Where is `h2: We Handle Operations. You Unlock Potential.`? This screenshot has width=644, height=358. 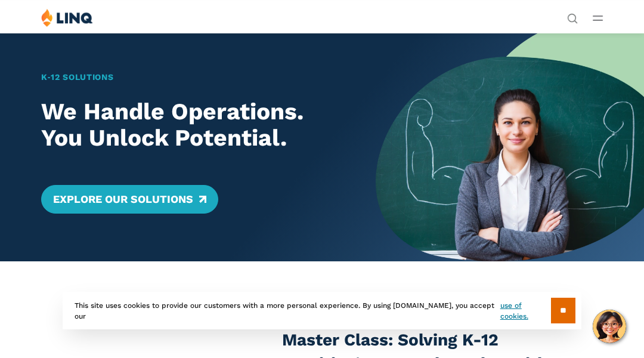
h2: We Handle Operations. You Unlock Potential. is located at coordinates (195, 125).